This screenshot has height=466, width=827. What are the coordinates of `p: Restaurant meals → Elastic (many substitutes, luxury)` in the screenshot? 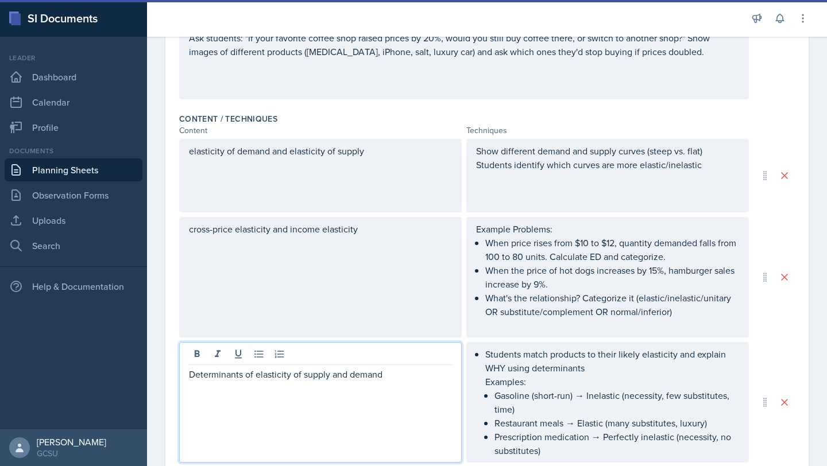 It's located at (617, 423).